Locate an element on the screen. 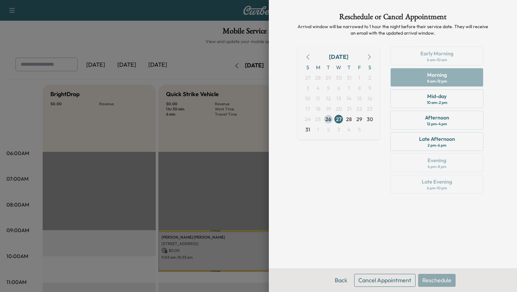 Image resolution: width=517 pixels, height=292 pixels. span: 24 is located at coordinates (308, 119).